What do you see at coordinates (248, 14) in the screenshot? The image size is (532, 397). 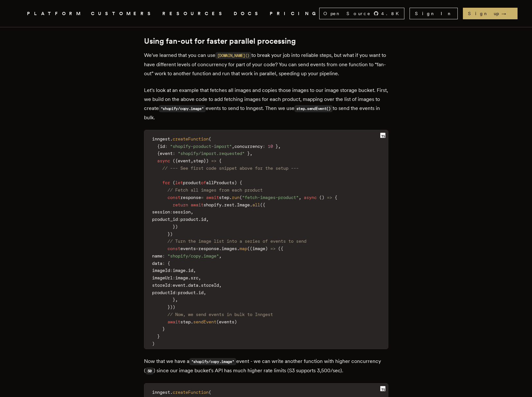 I see `a: DOCS` at bounding box center [248, 14].